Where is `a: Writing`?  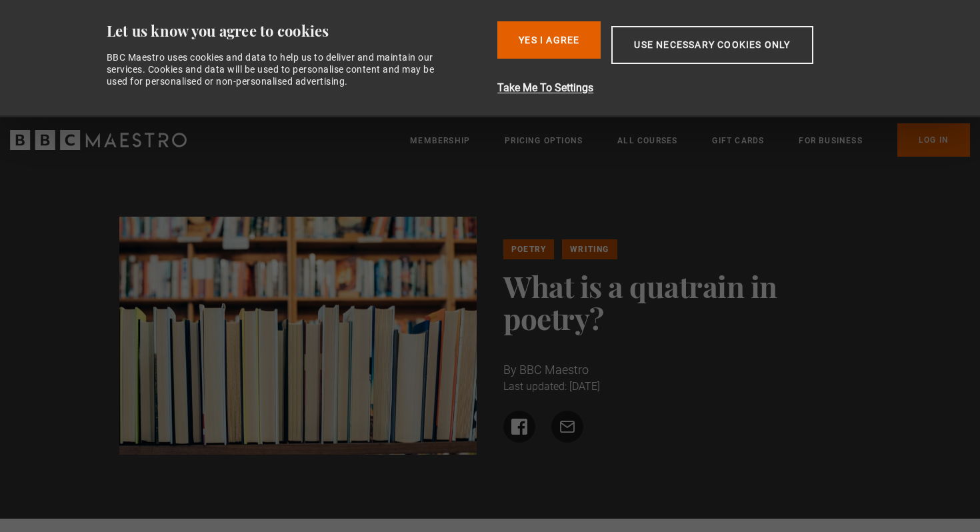
a: Writing is located at coordinates (589, 250).